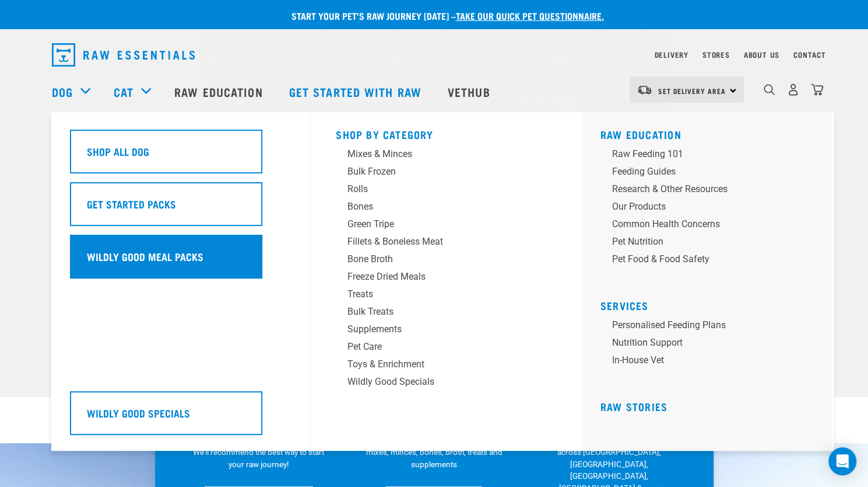  I want to click on a: Green Tripe, so click(446, 226).